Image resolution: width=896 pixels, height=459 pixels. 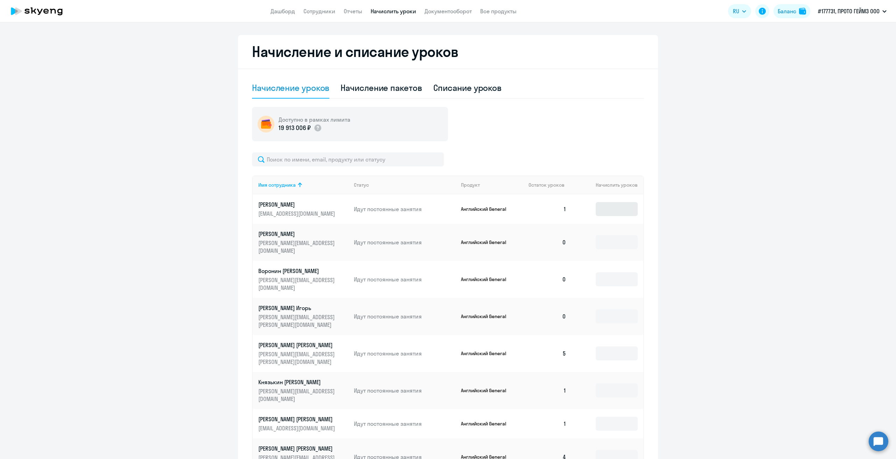 I want to click on button: Балансbalance, so click(x=792, y=11).